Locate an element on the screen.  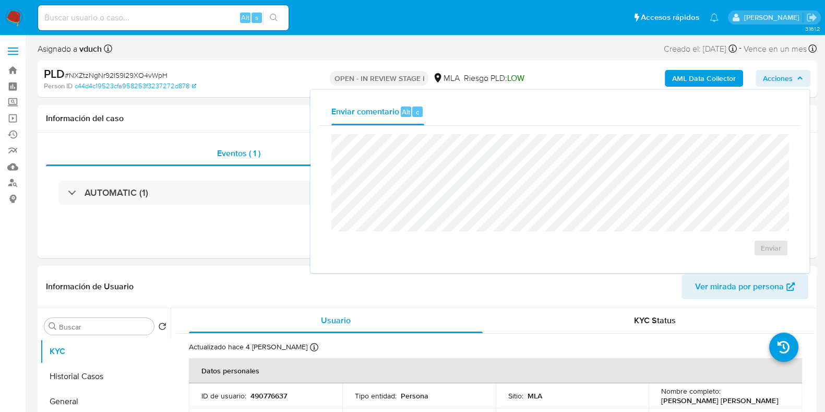
p: Sitio : is located at coordinates (516, 396).